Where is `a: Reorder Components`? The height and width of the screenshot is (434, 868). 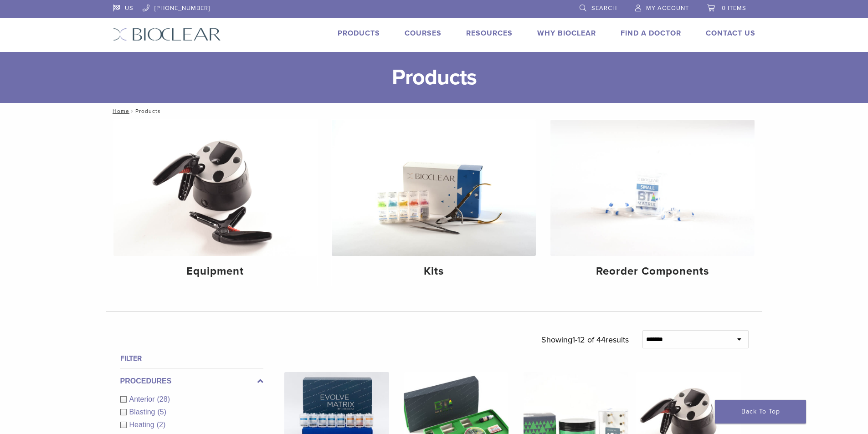
a: Reorder Components is located at coordinates (652, 203).